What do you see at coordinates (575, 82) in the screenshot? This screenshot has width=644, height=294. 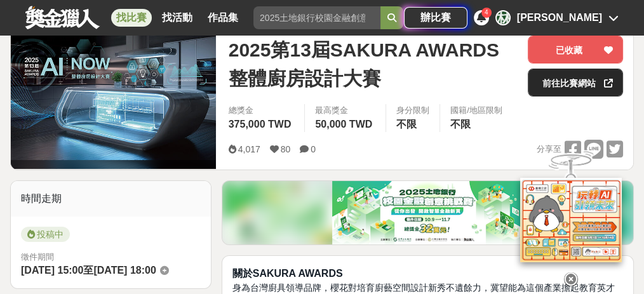 I see `a: 前往比賽網站` at bounding box center [575, 82].